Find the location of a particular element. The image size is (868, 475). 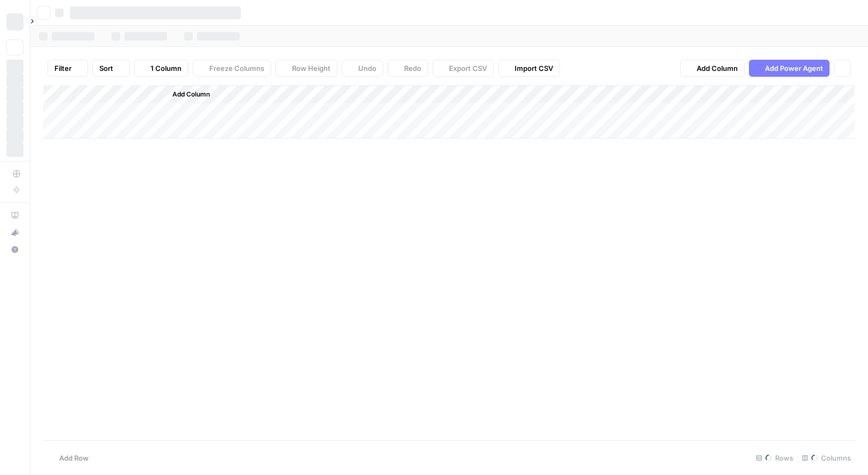

button: Export CSV is located at coordinates (463, 68).